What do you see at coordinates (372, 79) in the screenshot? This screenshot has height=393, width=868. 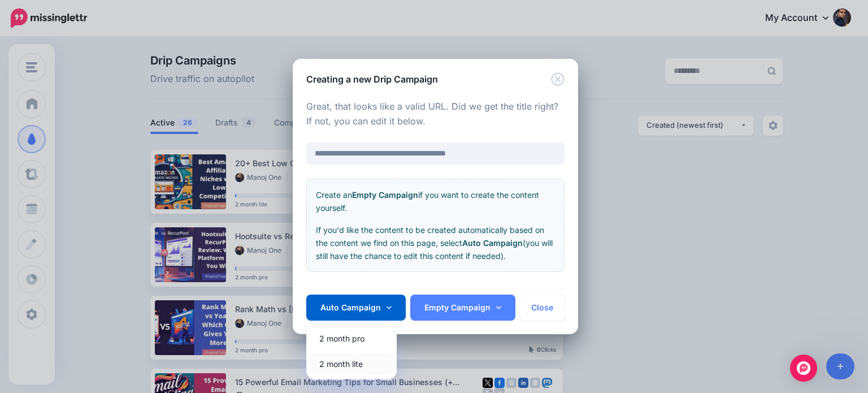 I see `h5: Creating a new Drip Campaign` at bounding box center [372, 79].